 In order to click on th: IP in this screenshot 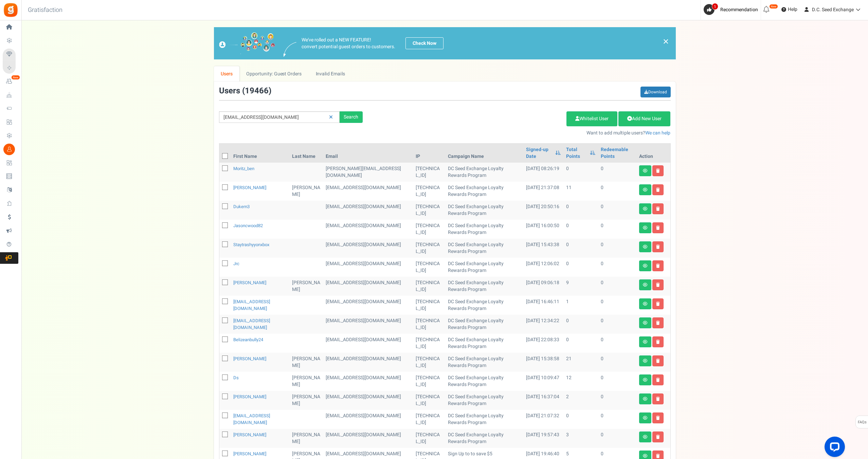, I will do `click(429, 153)`.